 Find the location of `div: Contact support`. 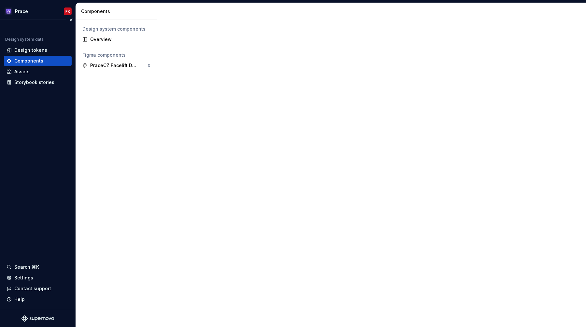

div: Contact support is located at coordinates (33, 288).